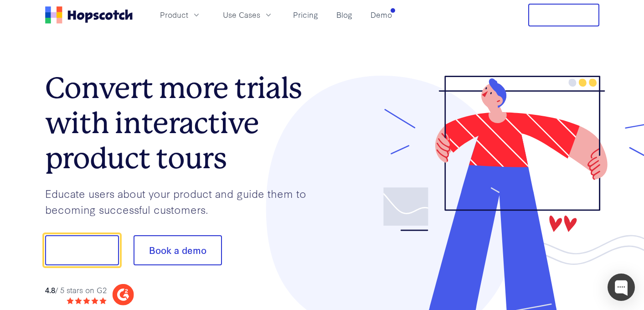  What do you see at coordinates (76, 290) in the screenshot?
I see `div: / 5 stars on G2` at bounding box center [76, 290].